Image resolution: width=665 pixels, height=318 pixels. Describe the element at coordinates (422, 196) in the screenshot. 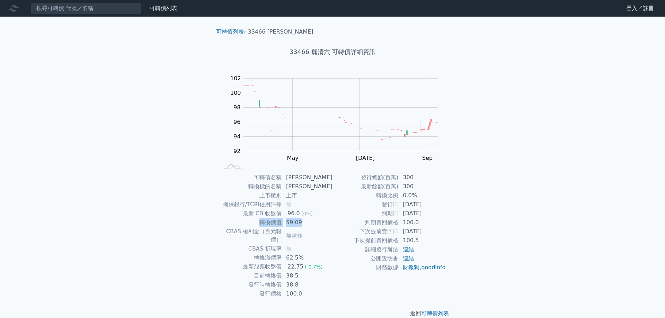

I see `td: 0.0%` at that location.